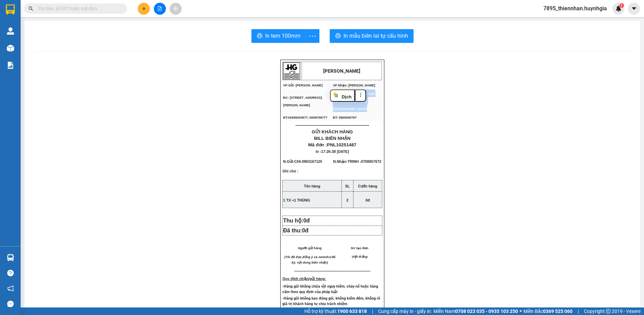  I want to click on span: 0708057672, so click(371, 161).